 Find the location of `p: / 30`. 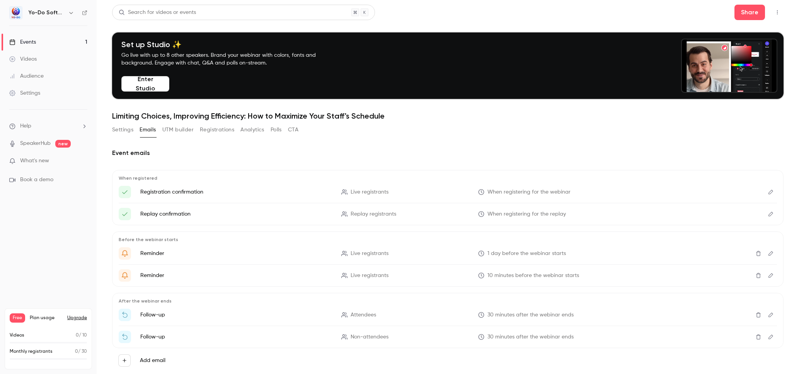

p: / 30 is located at coordinates (81, 352).